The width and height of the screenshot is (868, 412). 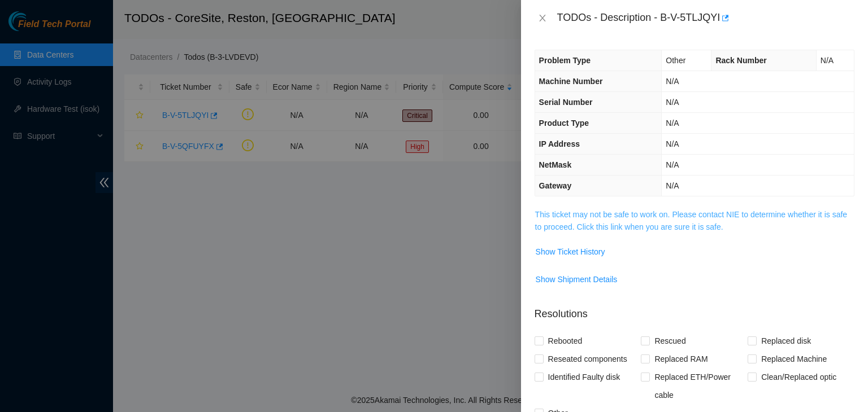 What do you see at coordinates (576, 280) in the screenshot?
I see `button: Show Shipment Details` at bounding box center [576, 280].